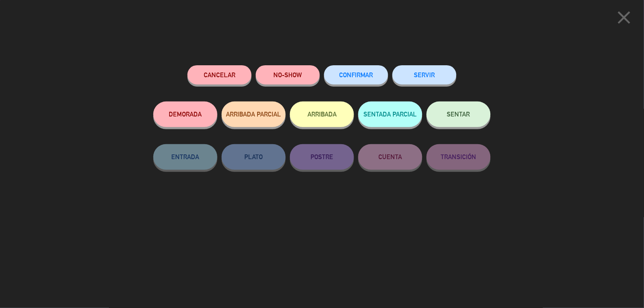 The width and height of the screenshot is (644, 308). What do you see at coordinates (390, 114) in the screenshot?
I see `button: SENTADA PARCIAL` at bounding box center [390, 114].